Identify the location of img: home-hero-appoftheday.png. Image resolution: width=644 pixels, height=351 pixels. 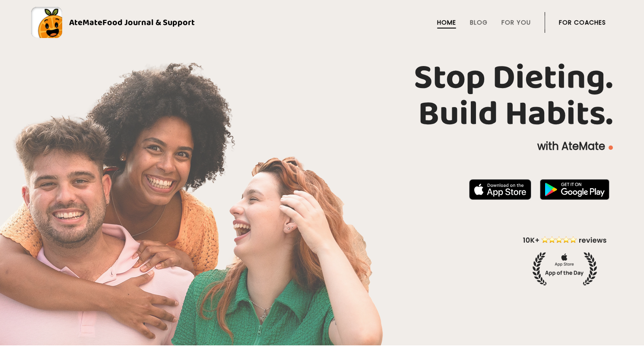
(565, 260).